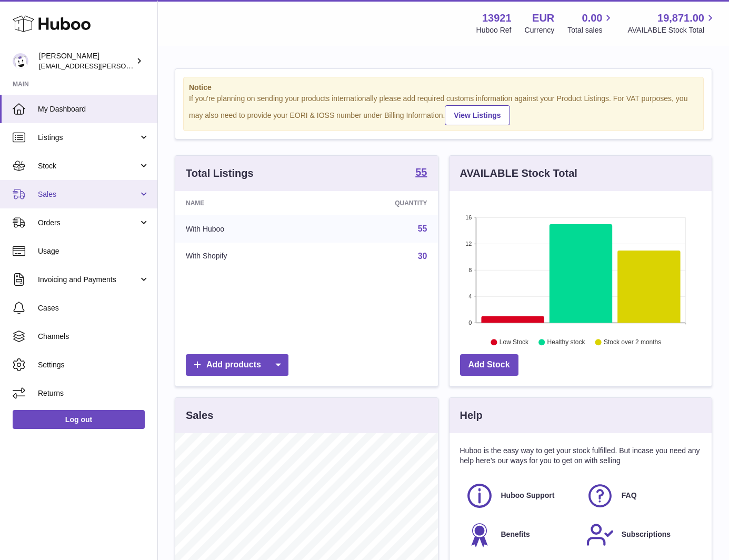 The width and height of the screenshot is (729, 560). I want to click on text: 16, so click(469, 217).